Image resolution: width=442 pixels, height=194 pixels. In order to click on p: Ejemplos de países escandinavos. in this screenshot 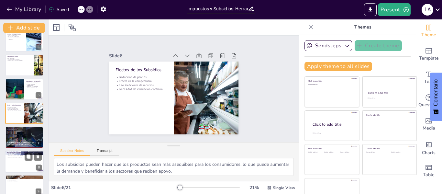, I will do `click(24, 178)`.